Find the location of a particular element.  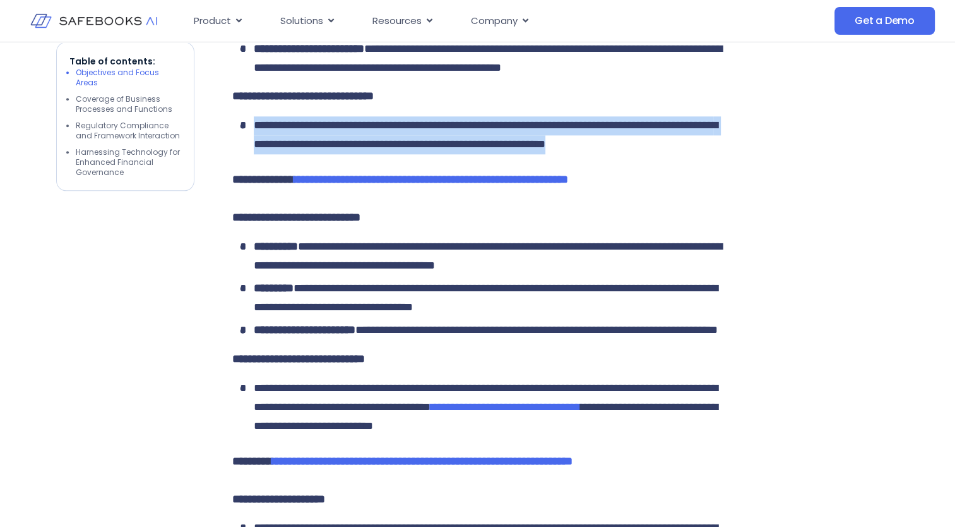

p: Table of contents: is located at coordinates (126, 62).